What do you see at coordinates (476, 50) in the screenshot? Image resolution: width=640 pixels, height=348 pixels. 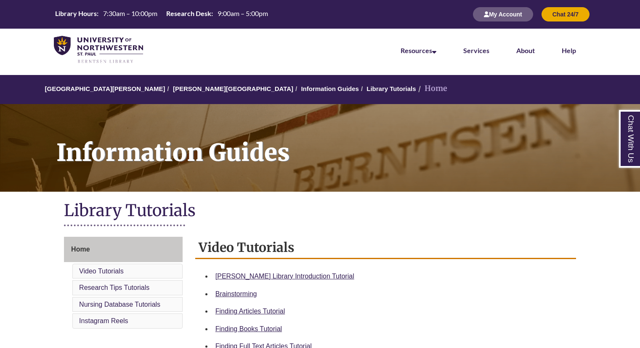 I see `a: Services` at bounding box center [476, 50].